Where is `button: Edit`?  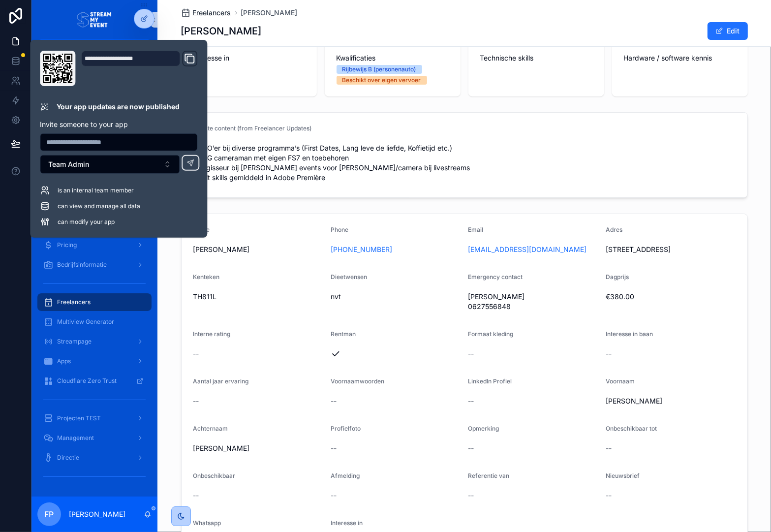
button: Edit is located at coordinates (728, 31).